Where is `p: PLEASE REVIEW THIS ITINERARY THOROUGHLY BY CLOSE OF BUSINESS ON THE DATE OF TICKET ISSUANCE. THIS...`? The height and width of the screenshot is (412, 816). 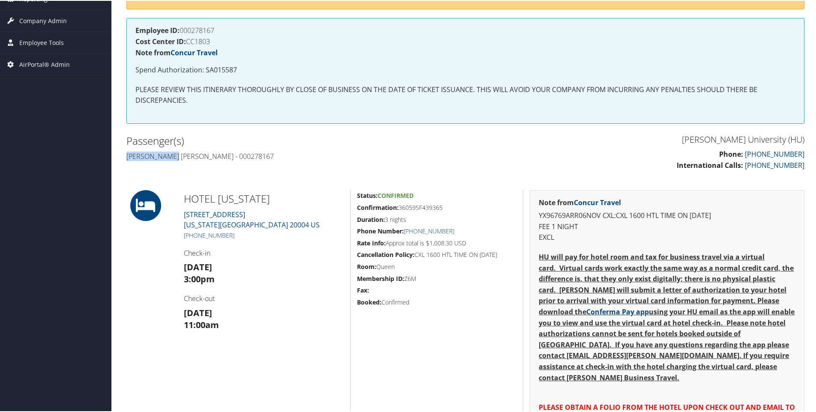 p: PLEASE REVIEW THIS ITINERARY THOROUGHLY BY CLOSE OF BUSINESS ON THE DATE OF TICKET ISSUANCE. THIS... is located at coordinates (465, 94).